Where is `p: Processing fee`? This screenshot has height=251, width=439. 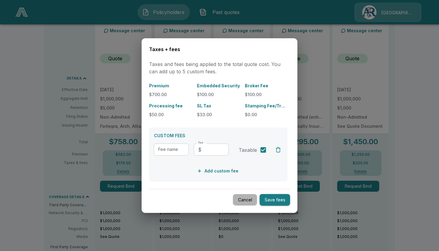 p: Processing fee is located at coordinates (170, 106).